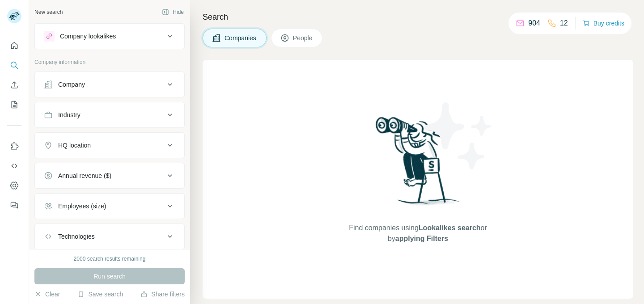 Image resolution: width=644 pixels, height=304 pixels. What do you see at coordinates (76, 236) in the screenshot?
I see `div: Technologies` at bounding box center [76, 236].